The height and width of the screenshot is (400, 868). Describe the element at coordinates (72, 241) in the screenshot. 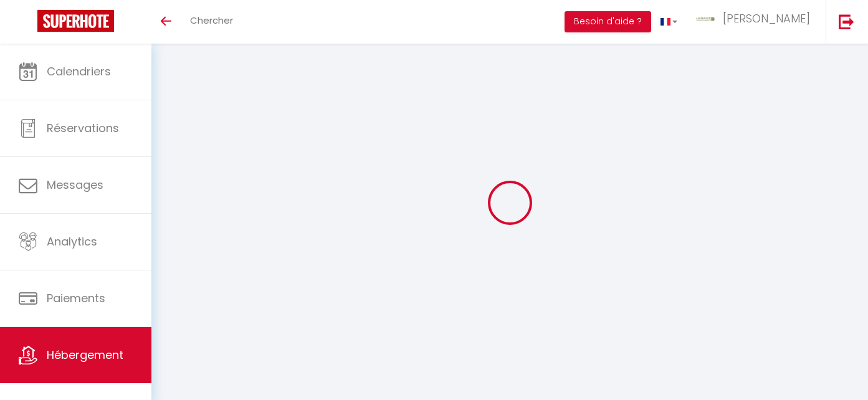

I see `span: Analytics` at that location.